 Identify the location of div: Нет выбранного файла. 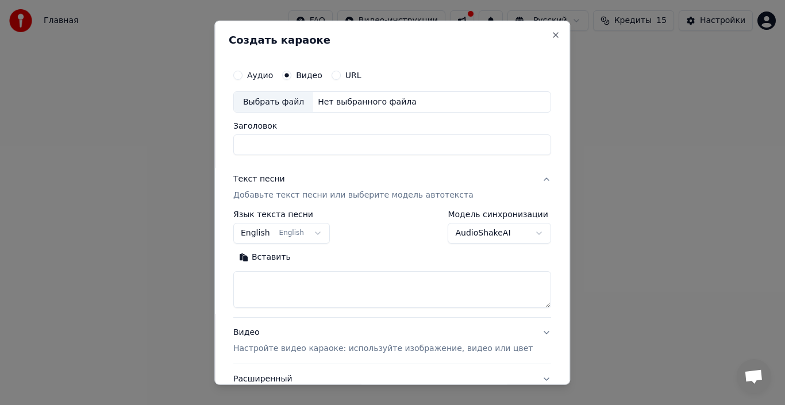
(367, 102).